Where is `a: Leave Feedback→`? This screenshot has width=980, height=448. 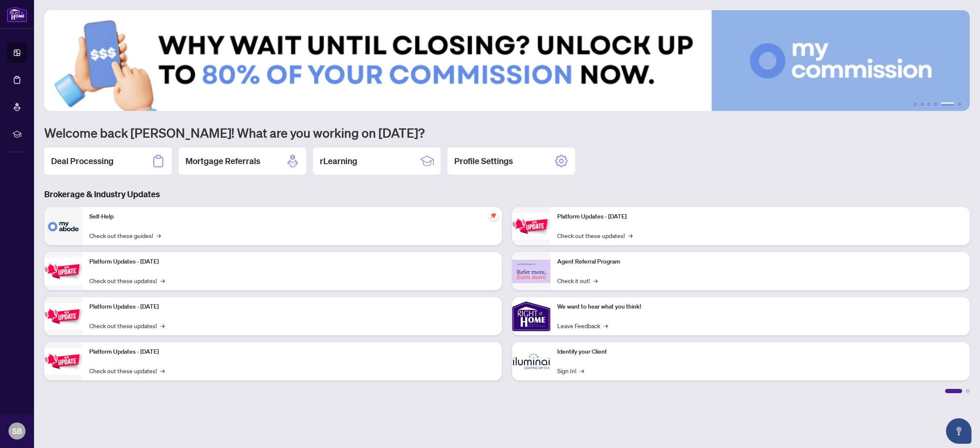
a: Leave Feedback→ is located at coordinates (582, 326).